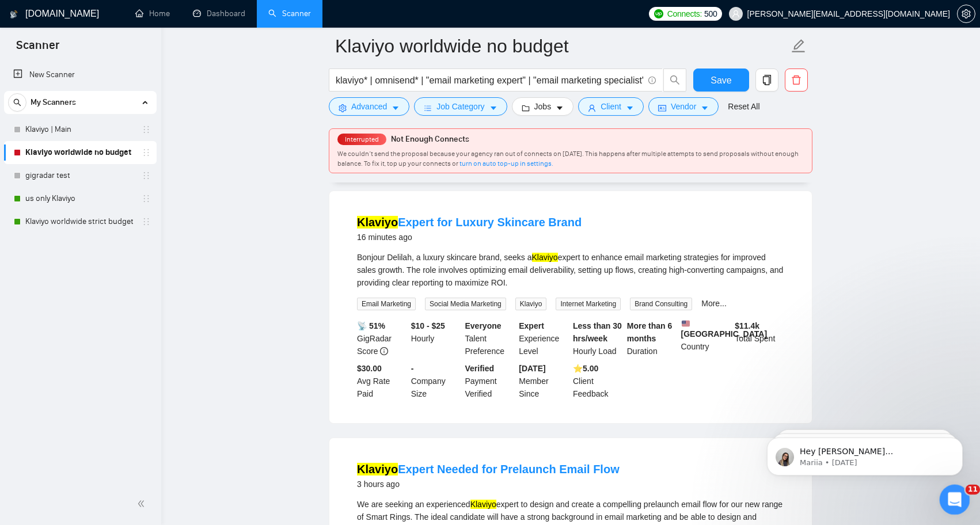  Describe the element at coordinates (99, 97) in the screenshot. I see `div: In practice, that means the account needs to be either the agency owner or have full financial pr...` at that location.